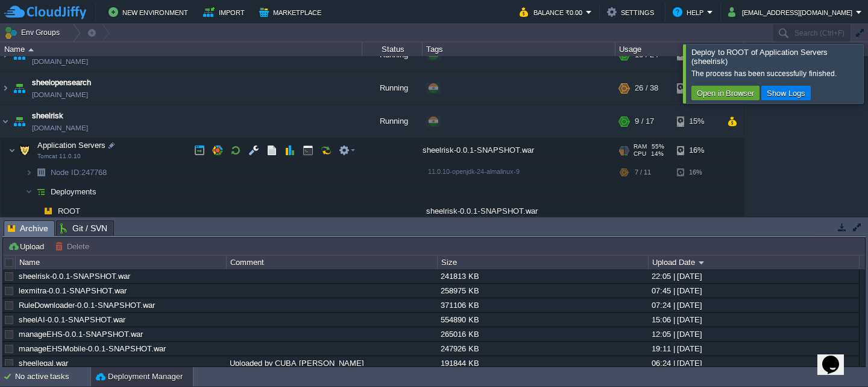 This screenshot has width=868, height=387. What do you see at coordinates (73, 192) in the screenshot?
I see `span: Deployments` at bounding box center [73, 192].